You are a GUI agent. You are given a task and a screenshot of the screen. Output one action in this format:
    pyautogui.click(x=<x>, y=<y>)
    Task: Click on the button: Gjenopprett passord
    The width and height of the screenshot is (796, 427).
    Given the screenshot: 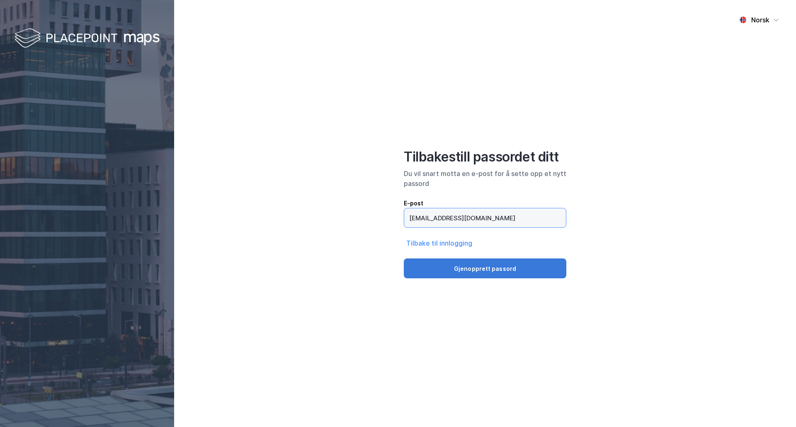 What is the action you would take?
    pyautogui.click(x=485, y=269)
    